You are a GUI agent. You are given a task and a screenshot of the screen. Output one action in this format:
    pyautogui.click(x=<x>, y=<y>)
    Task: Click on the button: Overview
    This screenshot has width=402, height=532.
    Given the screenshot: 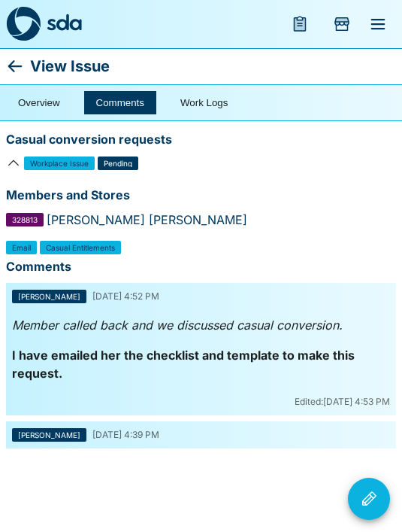 What is the action you would take?
    pyautogui.click(x=39, y=102)
    